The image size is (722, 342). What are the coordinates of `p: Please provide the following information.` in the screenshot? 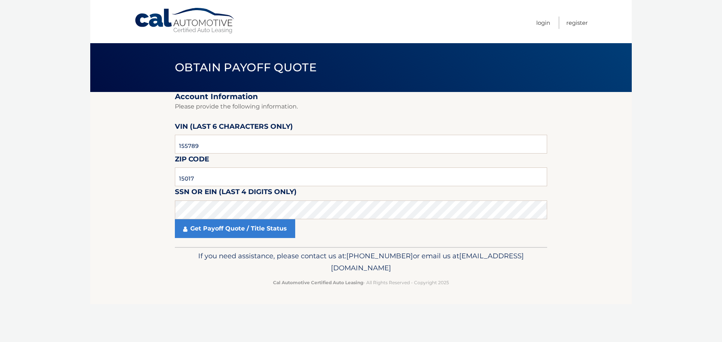 It's located at (361, 107).